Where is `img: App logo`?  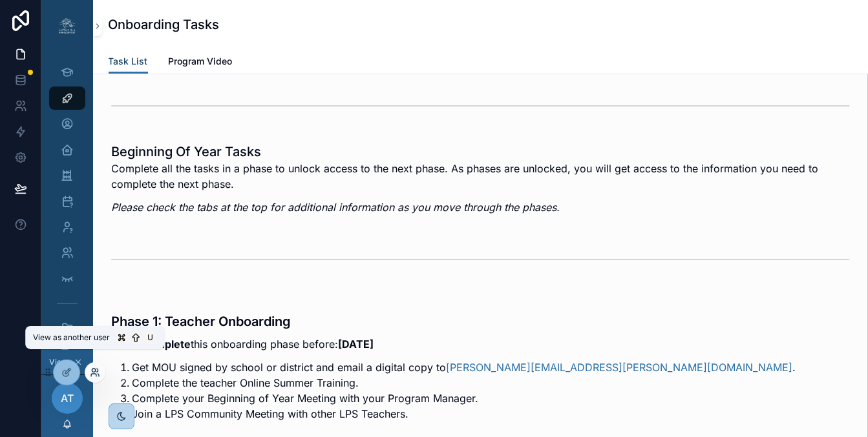 img: App logo is located at coordinates (67, 26).